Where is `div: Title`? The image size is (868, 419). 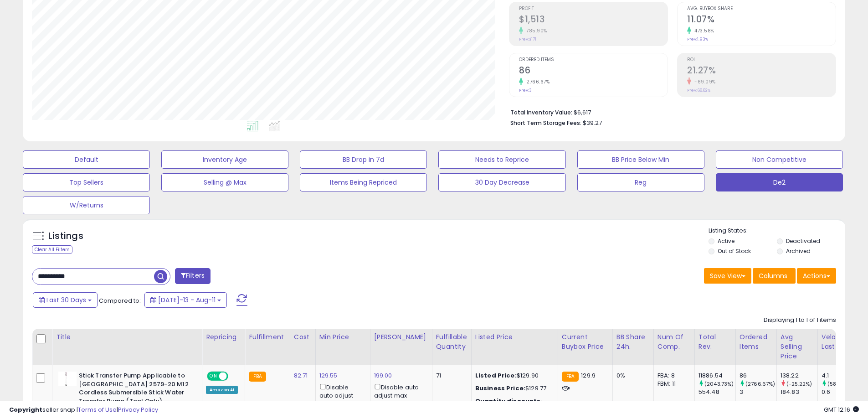 div: Title is located at coordinates (127, 337).